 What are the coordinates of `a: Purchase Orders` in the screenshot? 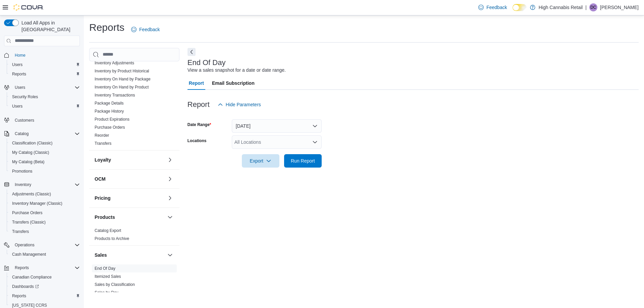 It's located at (27, 213).